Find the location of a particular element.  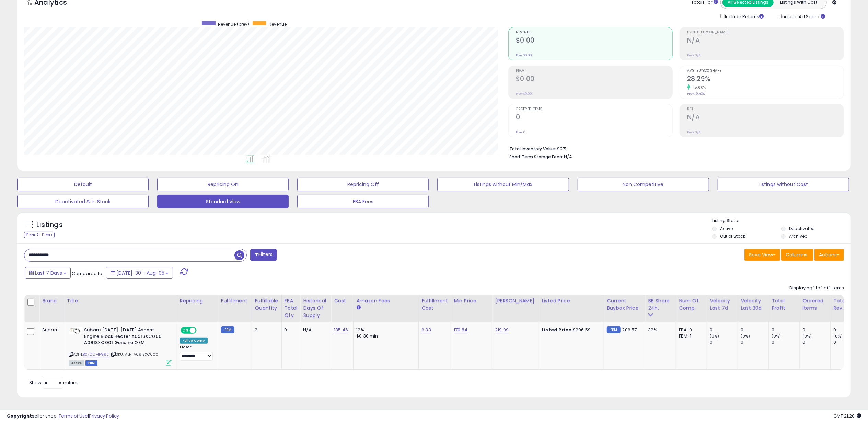

a: Privacy Policy is located at coordinates (104, 416).